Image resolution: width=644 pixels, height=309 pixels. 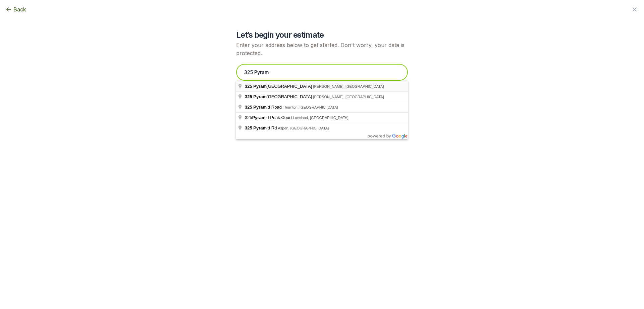 What do you see at coordinates (269, 117) in the screenshot?
I see `span: 325 id Peak Court` at bounding box center [269, 117].